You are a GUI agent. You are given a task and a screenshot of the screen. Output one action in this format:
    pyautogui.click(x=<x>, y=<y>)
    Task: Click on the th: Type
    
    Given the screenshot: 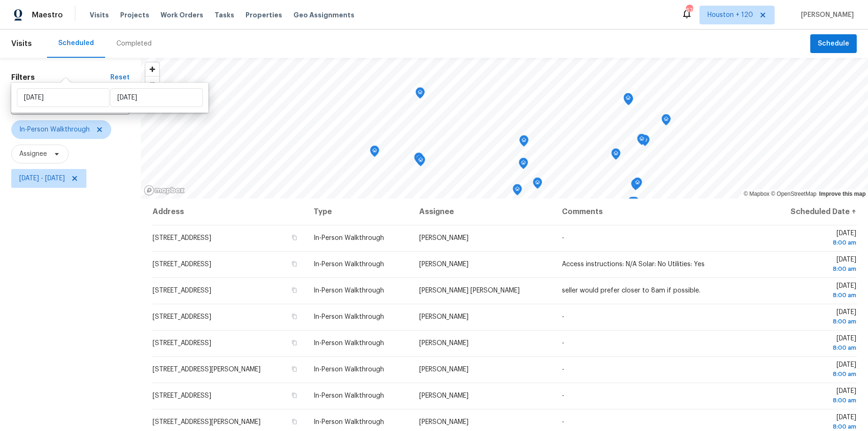 What is the action you would take?
    pyautogui.click(x=358, y=211)
    